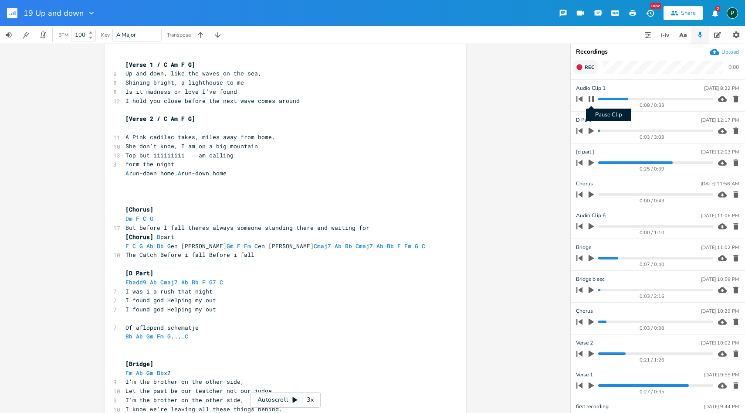 The image size is (745, 413). Describe the element at coordinates (192, 146) in the screenshot. I see `span: She don't know, I am on a big mountain` at that location.